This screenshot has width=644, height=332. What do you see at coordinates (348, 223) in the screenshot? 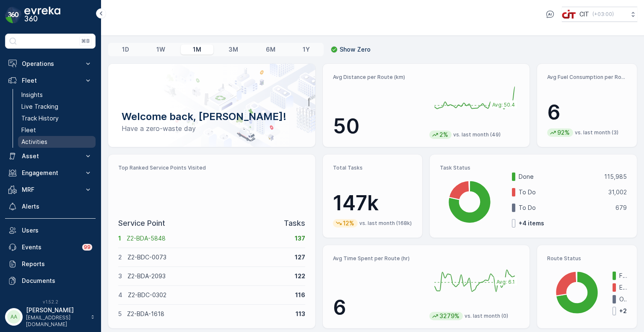
I see `p: 12%` at bounding box center [348, 223].